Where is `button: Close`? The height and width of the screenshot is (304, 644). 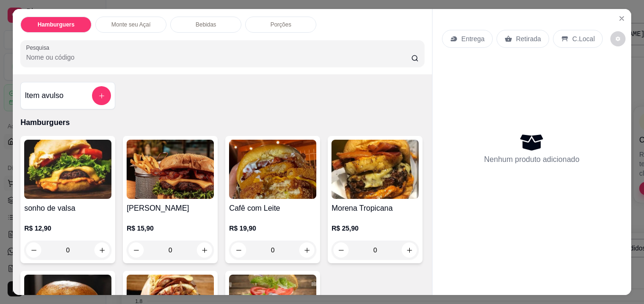 button: Close is located at coordinates (621, 18).